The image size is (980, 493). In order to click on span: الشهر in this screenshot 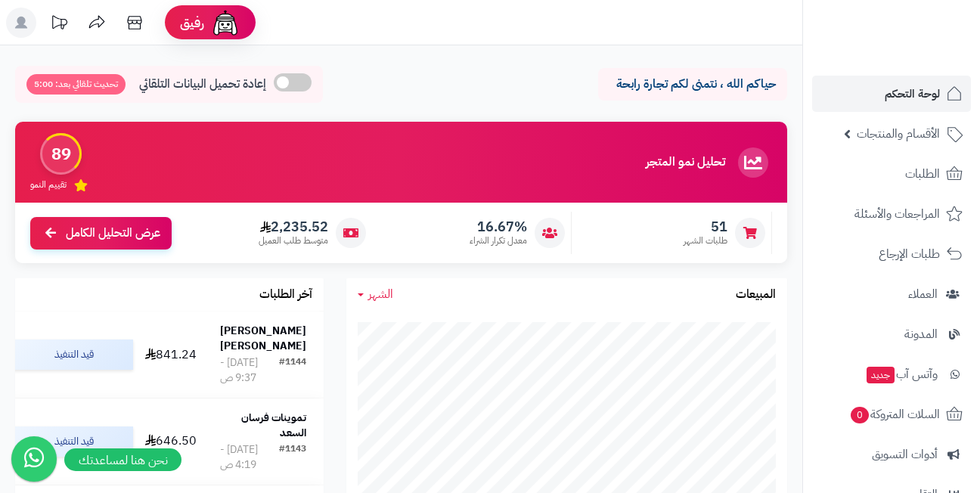, I will do `click(381, 294)`.